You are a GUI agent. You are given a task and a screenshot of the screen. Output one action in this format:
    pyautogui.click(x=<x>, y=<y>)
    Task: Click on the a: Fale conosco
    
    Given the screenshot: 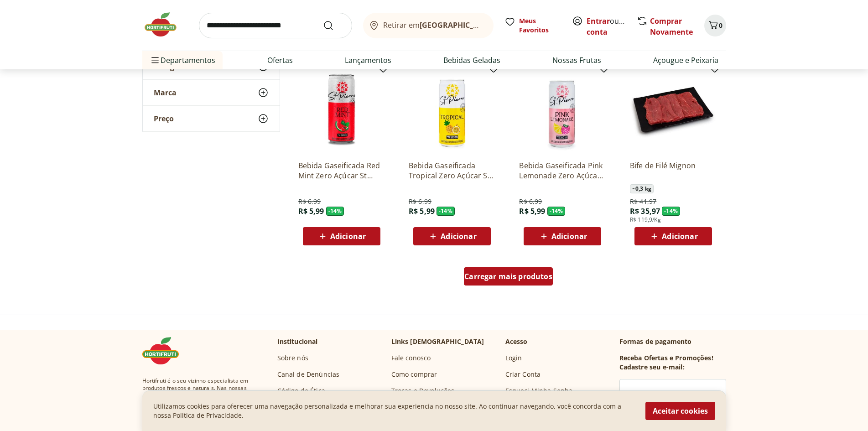 What is the action you would take?
    pyautogui.click(x=411, y=358)
    